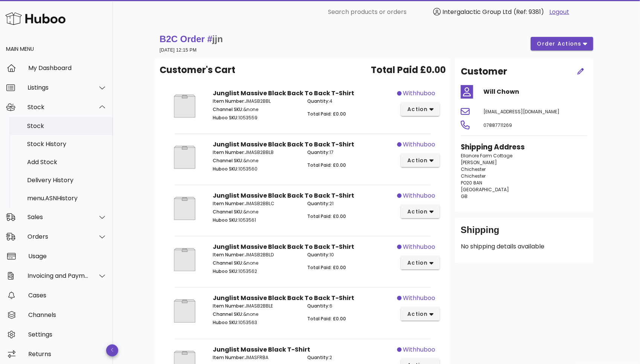  What do you see at coordinates (524, 246) in the screenshot?
I see `p: No shipping details available` at bounding box center [524, 246].